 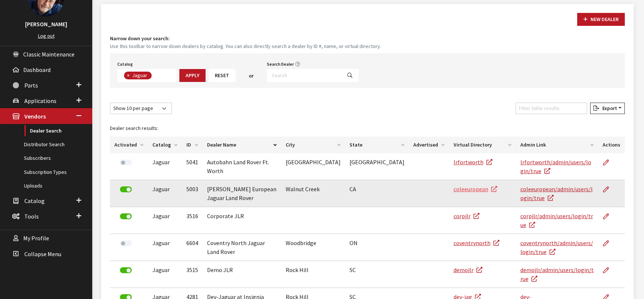 What do you see at coordinates (304, 75) in the screenshot?
I see `input: Search` at bounding box center [304, 75].